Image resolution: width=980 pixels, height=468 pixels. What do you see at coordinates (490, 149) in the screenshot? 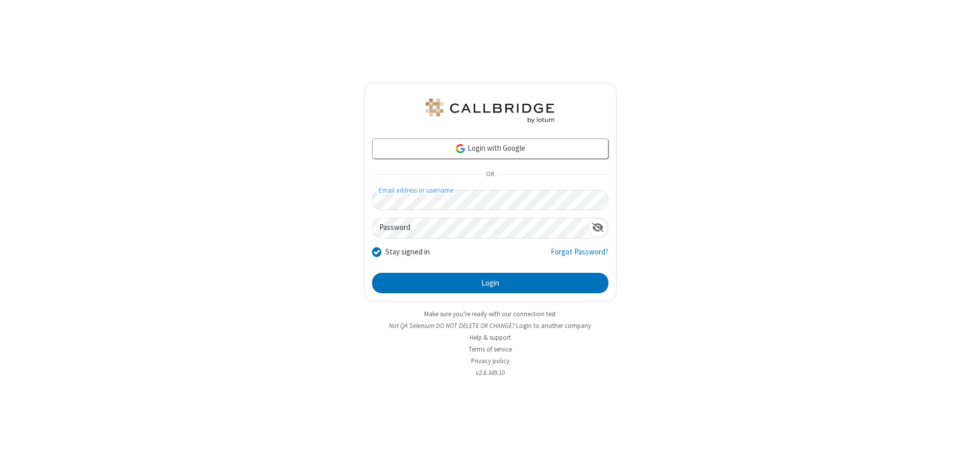
I see `a: Login with Google` at bounding box center [490, 149].